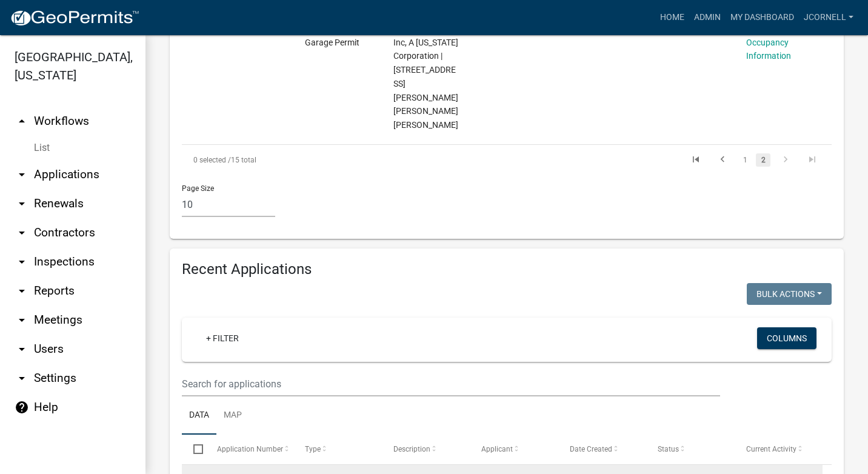 This screenshot has width=868, height=474. What do you see at coordinates (763, 160) in the screenshot?
I see `li: page 2` at bounding box center [763, 160].